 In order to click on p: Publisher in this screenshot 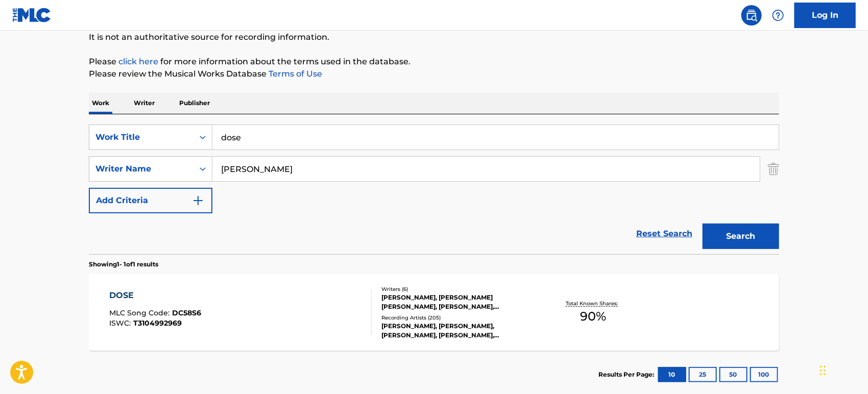, I will do `click(195, 103)`.